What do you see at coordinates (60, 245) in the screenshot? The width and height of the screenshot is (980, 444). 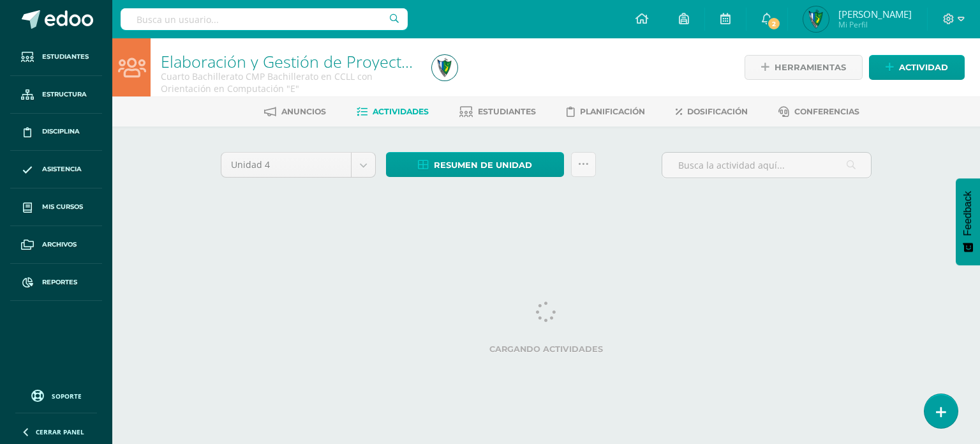 I see `span: Archivos` at bounding box center [60, 245].